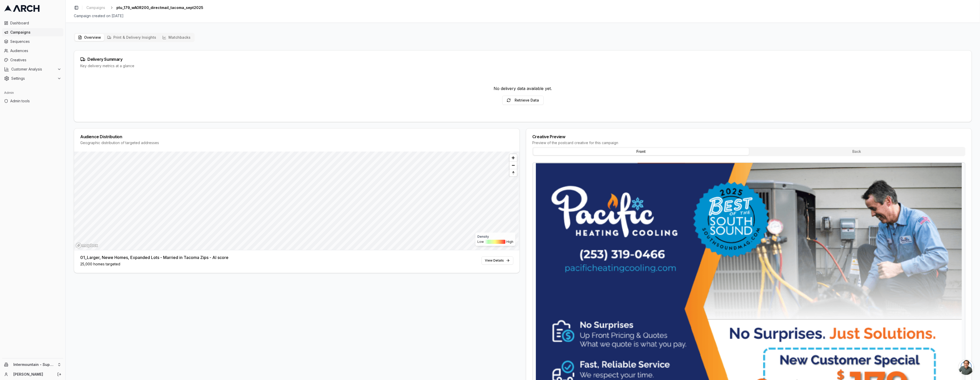  I want to click on div: 25,000 homes targeted, so click(154, 264).